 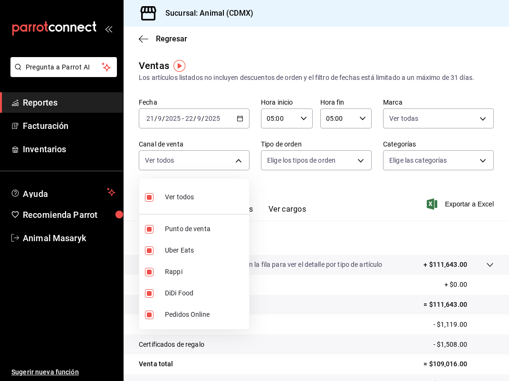 What do you see at coordinates (205, 293) in the screenshot?
I see `span: DiDi Food` at bounding box center [205, 293].